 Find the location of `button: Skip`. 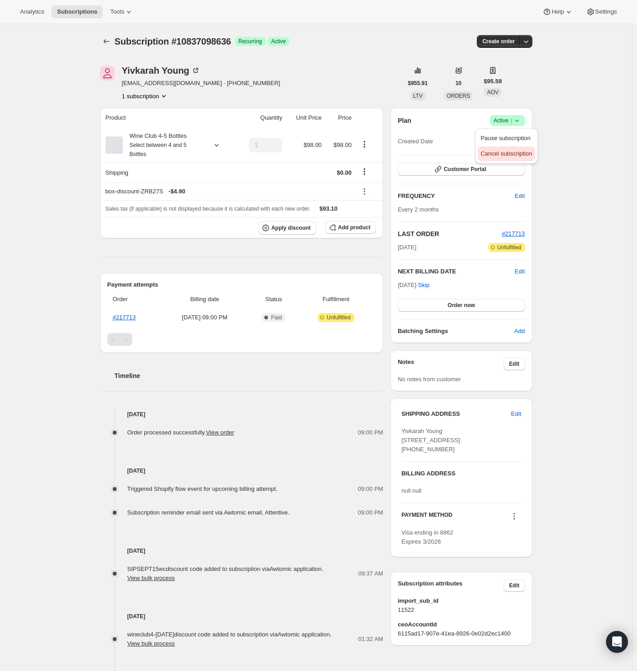

button: Skip is located at coordinates (423, 285).